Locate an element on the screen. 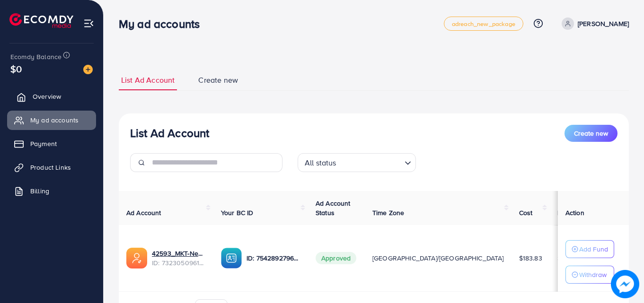 The image size is (644, 303). span: $0 is located at coordinates (16, 69).